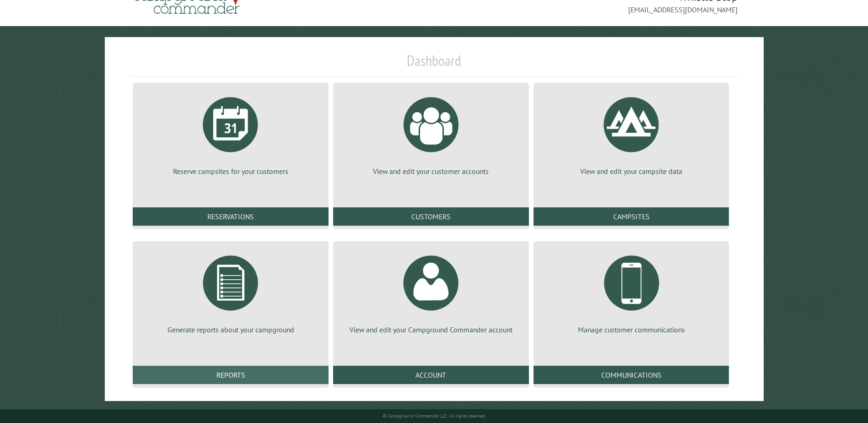 Image resolution: width=868 pixels, height=423 pixels. What do you see at coordinates (231, 292) in the screenshot?
I see `a: Generate reports about your campground` at bounding box center [231, 292].